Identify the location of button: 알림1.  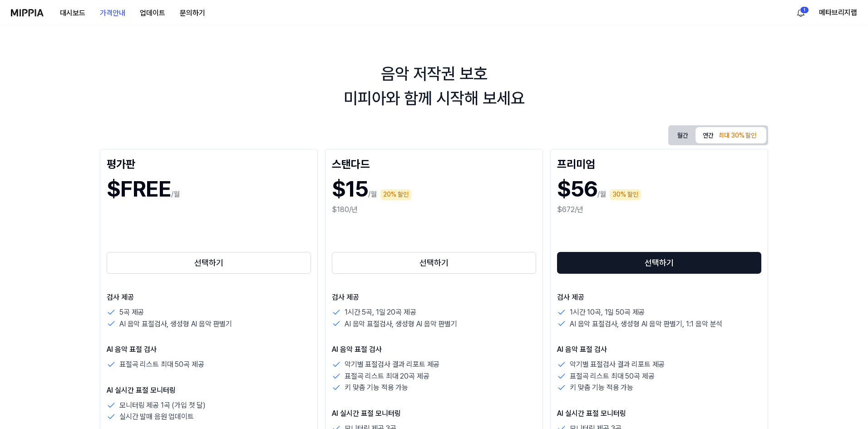
(801, 13).